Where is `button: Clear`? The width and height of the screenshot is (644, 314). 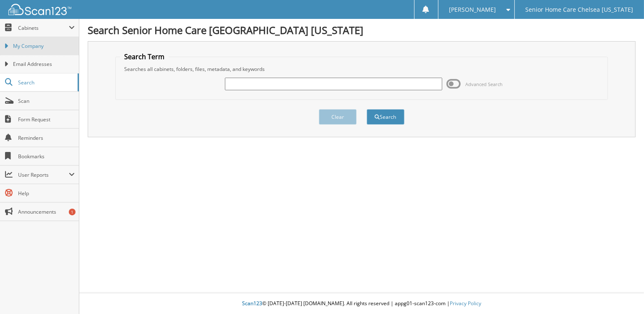
button: Clear is located at coordinates (337, 117).